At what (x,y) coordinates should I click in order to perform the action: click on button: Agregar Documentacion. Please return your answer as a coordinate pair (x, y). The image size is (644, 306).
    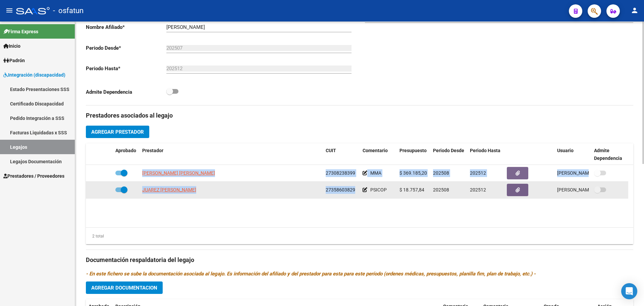
    Looking at the image, I should click on (124, 288).